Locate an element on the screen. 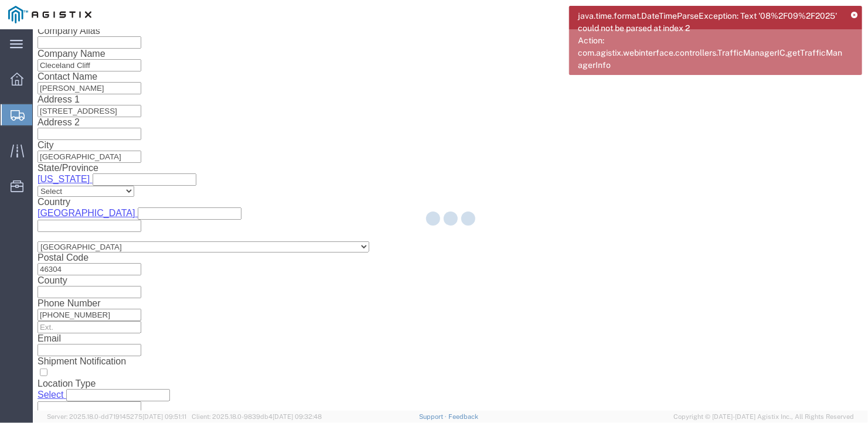 This screenshot has height=423, width=868. img: logo is located at coordinates (50, 15).